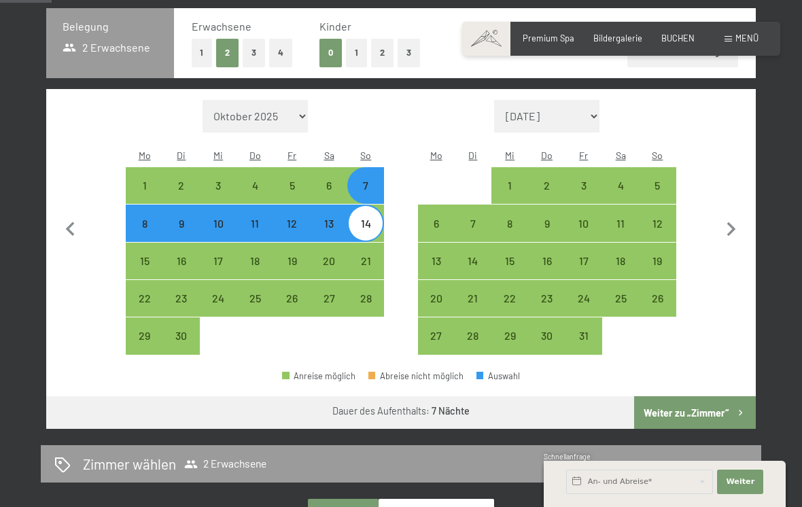 The image size is (802, 507). Describe the element at coordinates (509, 298) in the screenshot. I see `div: Wed Jul 22 2026` at that location.